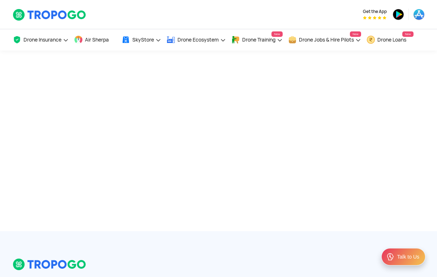  I want to click on span: Drone Insurance, so click(42, 40).